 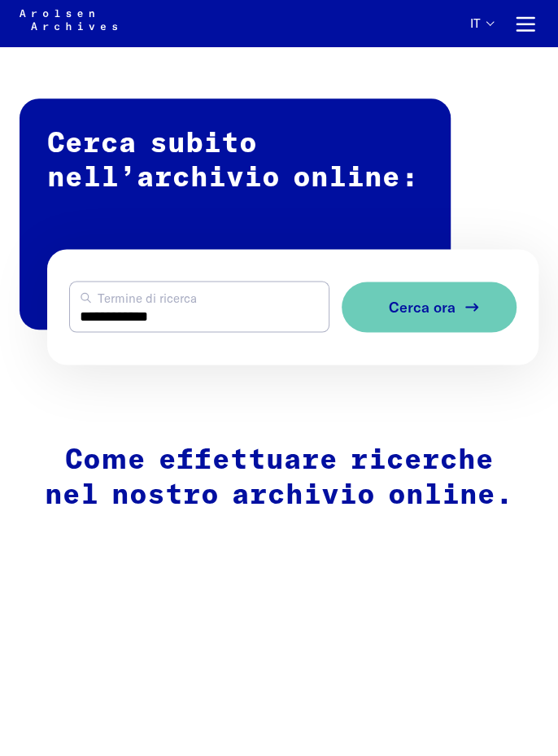 I want to click on h2: Come effettuare ricerche nel nostro archivio online., so click(x=279, y=477).